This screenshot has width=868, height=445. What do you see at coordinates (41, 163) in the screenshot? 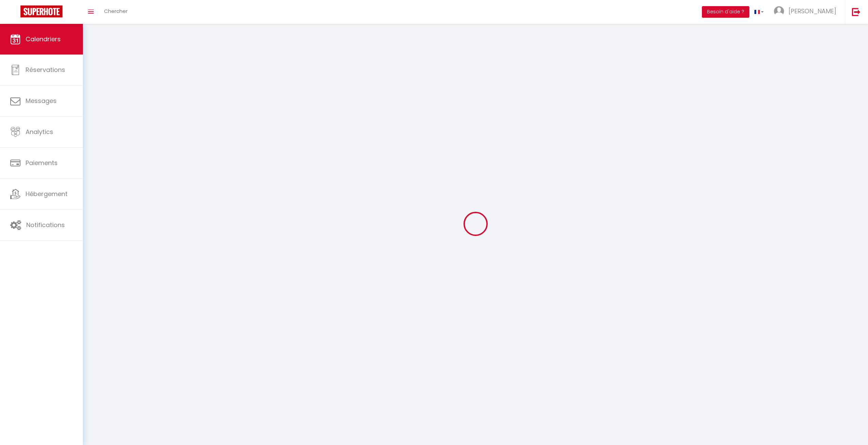
I see `span: Paiements` at bounding box center [41, 163].